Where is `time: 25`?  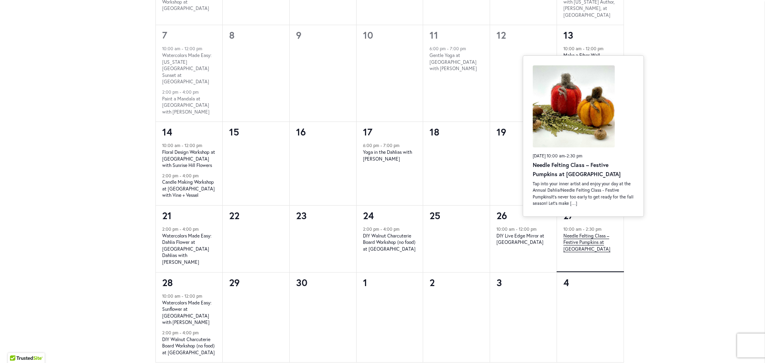
time: 25 is located at coordinates (435, 216).